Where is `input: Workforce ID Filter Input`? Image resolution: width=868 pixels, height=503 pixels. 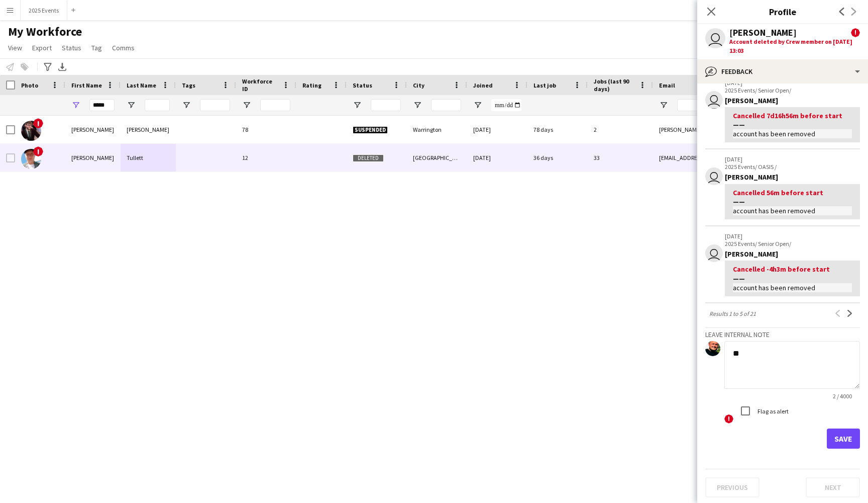
input: Workforce ID Filter Input is located at coordinates (275, 105).